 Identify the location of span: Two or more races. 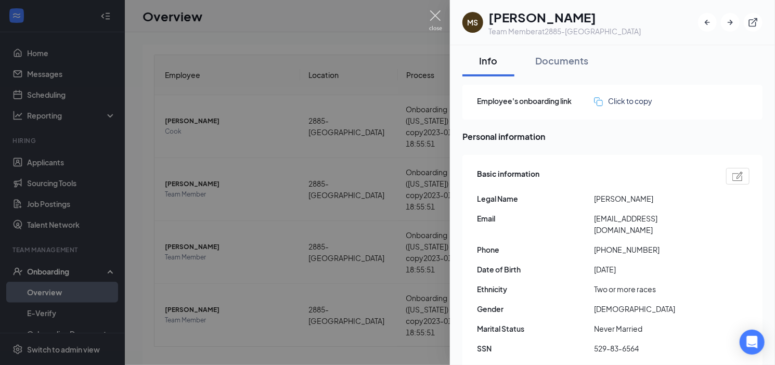
(652, 289).